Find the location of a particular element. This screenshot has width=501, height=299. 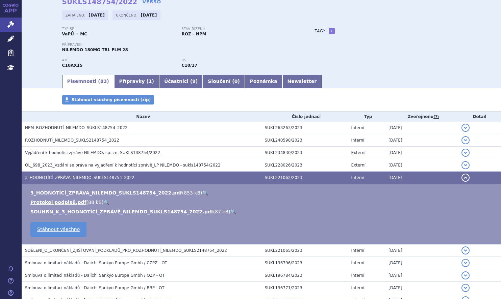

span: Smlouva o limitaci nákladů - Daiichi Sankyo Europe Gmbh / CZPZ - OT is located at coordinates (96, 263).